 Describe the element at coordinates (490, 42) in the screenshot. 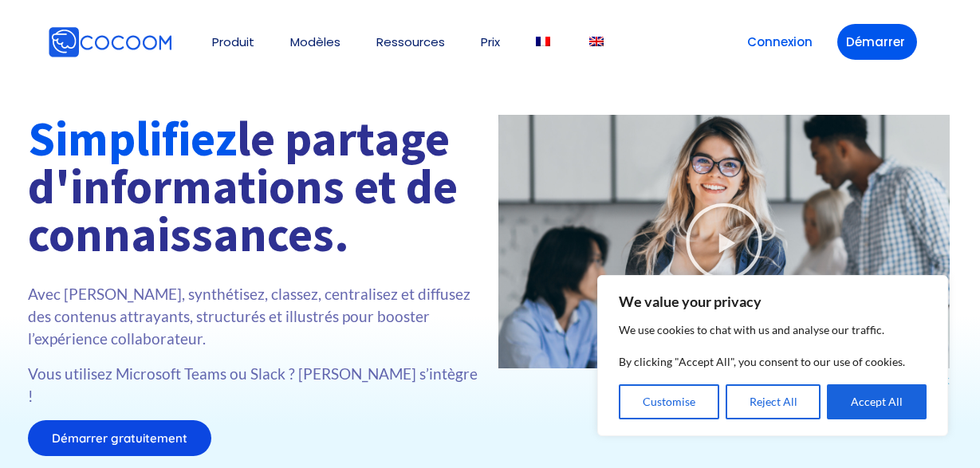

I see `a: Prix` at that location.